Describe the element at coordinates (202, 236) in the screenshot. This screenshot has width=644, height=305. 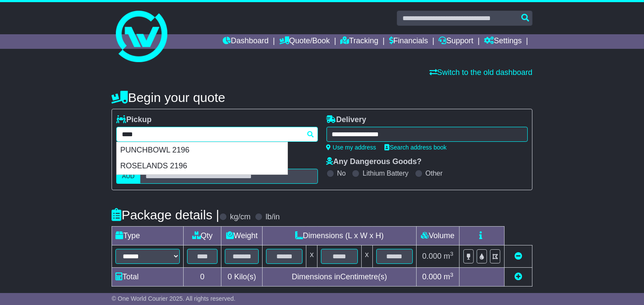
I see `td: Qty` at that location.